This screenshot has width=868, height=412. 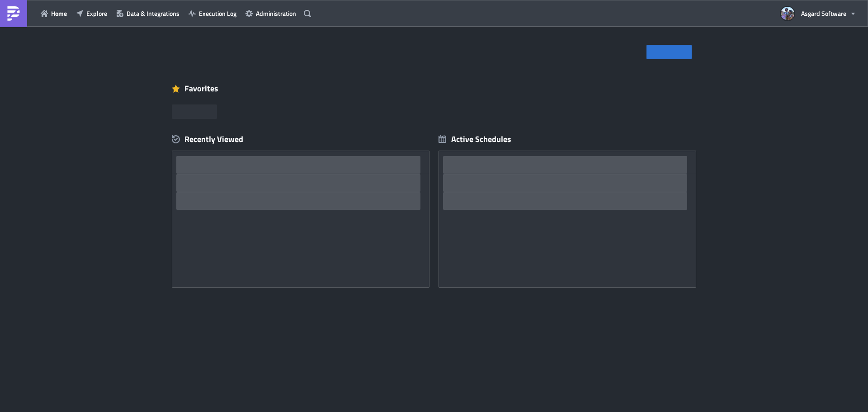 I want to click on div: Favorites, so click(x=434, y=88).